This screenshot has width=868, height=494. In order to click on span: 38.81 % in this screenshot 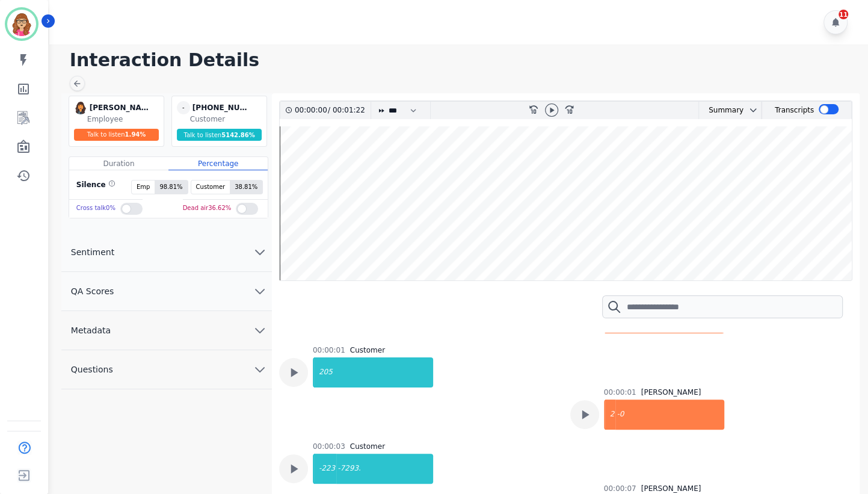, I will do `click(246, 187)`.